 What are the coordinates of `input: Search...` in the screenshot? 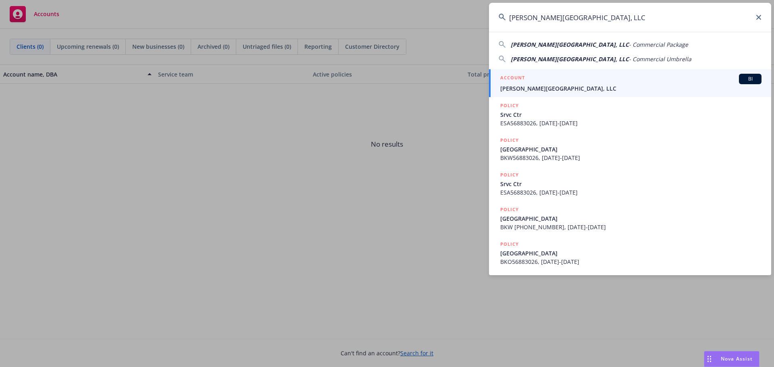 It's located at (630, 17).